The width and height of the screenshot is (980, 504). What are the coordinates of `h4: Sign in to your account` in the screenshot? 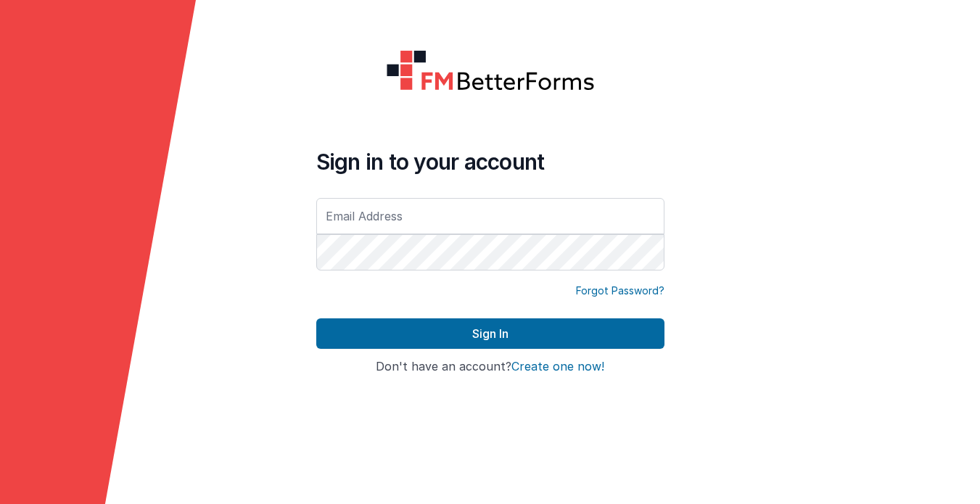 It's located at (490, 161).